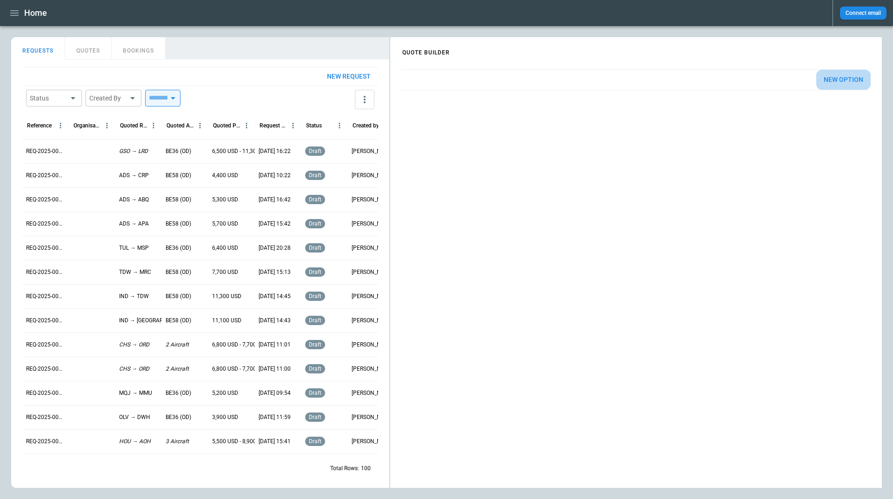 This screenshot has width=893, height=499. Describe the element at coordinates (366, 126) in the screenshot. I see `div: Created by` at that location.